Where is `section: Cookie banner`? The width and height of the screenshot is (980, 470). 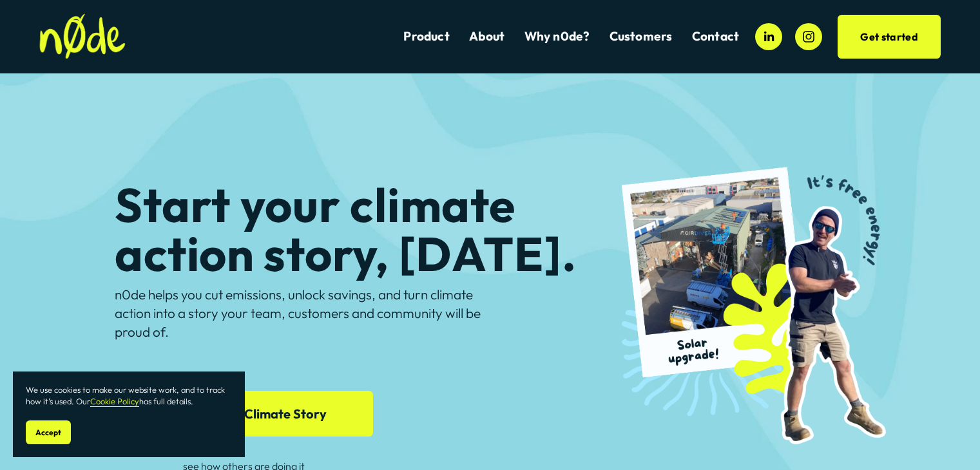 section: Cookie banner is located at coordinates (129, 414).